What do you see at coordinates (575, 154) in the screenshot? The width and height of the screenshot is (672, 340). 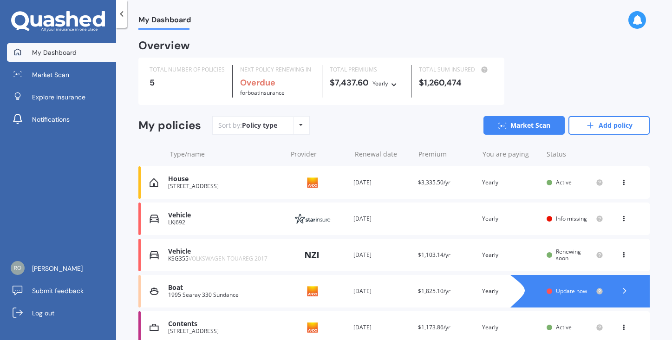 I see `div: Status` at bounding box center [575, 154].